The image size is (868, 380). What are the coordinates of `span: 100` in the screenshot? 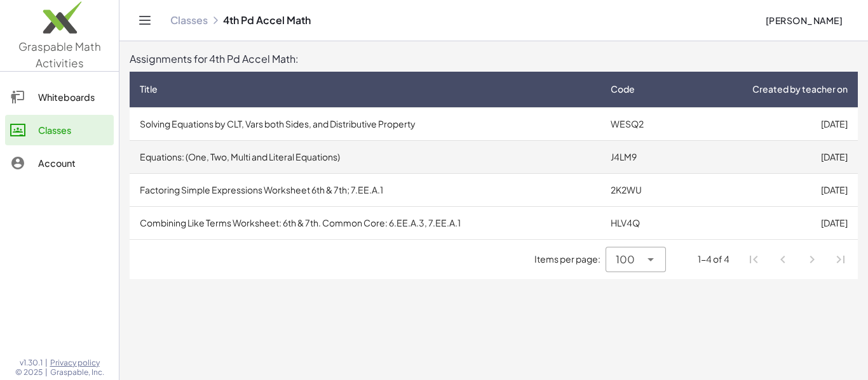 It's located at (625, 260).